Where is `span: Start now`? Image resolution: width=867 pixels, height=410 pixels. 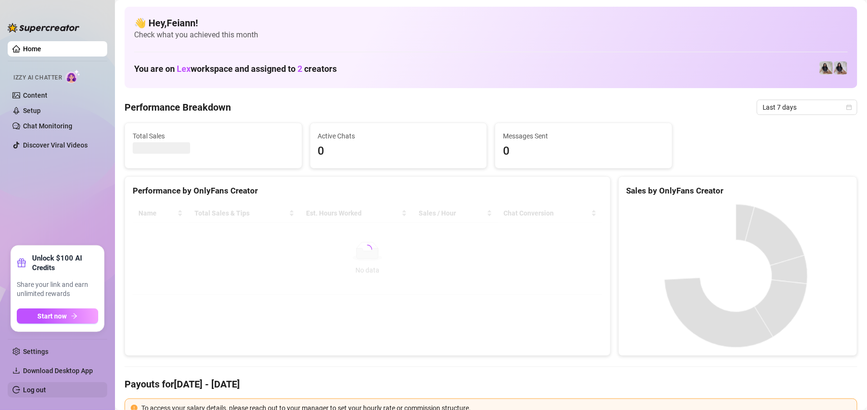 span: Start now is located at coordinates (52, 316).